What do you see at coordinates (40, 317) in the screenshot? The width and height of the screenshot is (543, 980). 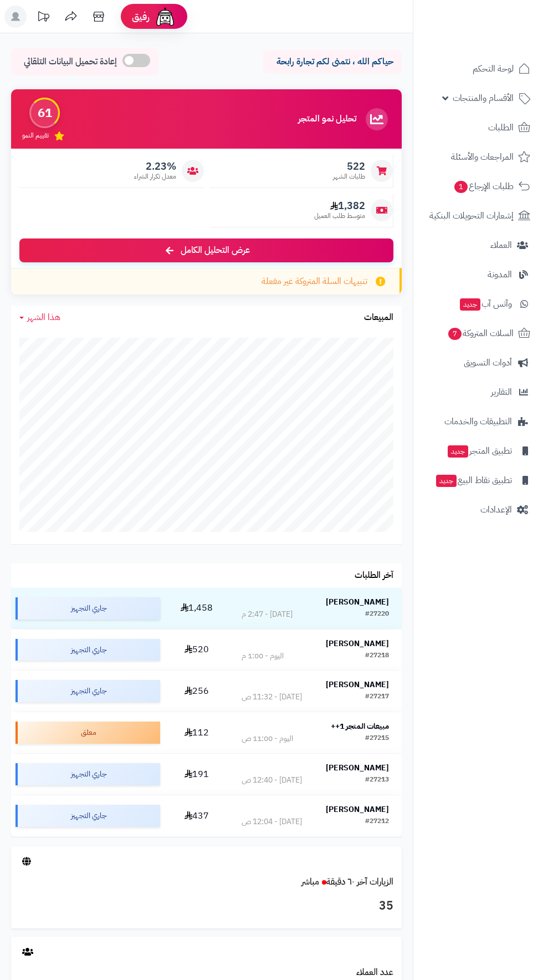 I see `a: هذا الشهر` at bounding box center [40, 317].